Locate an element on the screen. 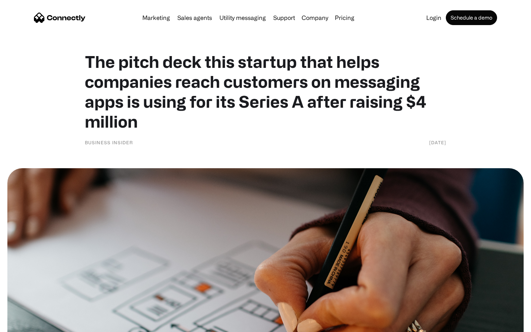 The height and width of the screenshot is (332, 531). a: Sales agents is located at coordinates (195, 18).